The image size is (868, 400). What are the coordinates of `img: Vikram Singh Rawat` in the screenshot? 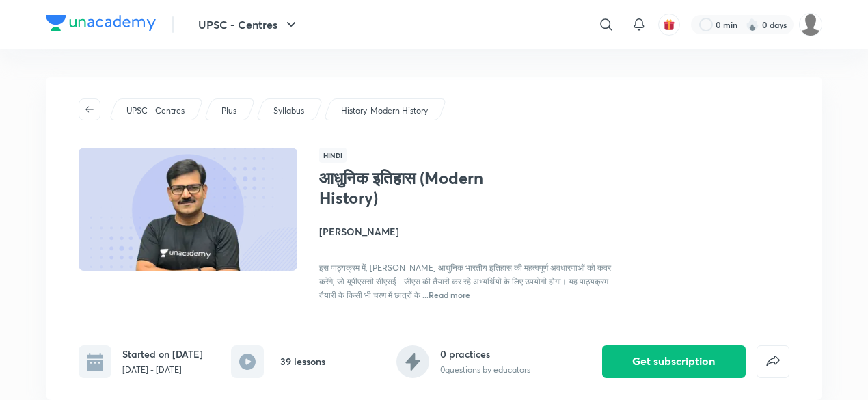 It's located at (811, 24).